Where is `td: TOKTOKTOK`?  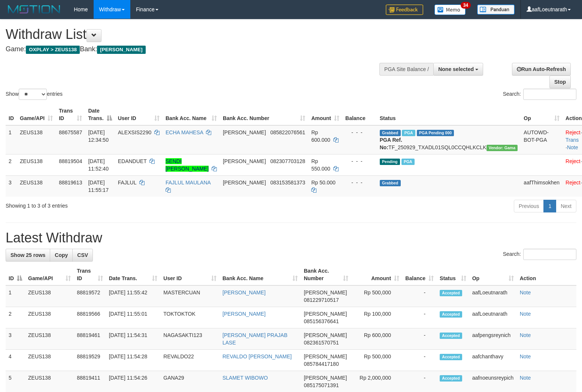
td: TOKTOKTOK is located at coordinates (190, 318).